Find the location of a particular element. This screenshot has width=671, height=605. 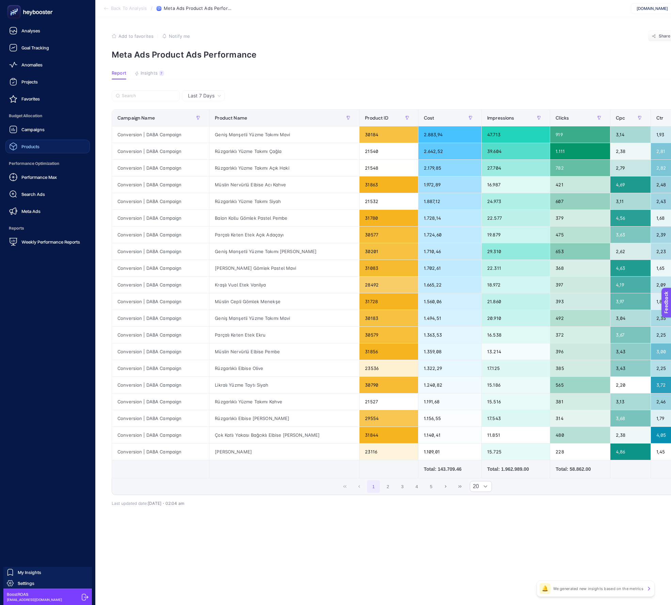

span: Notify me is located at coordinates (179, 36).